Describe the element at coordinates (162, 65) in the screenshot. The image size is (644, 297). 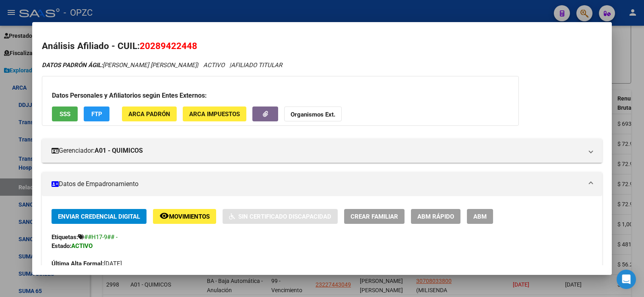
I see `i: | ACTIVO |` at that location.